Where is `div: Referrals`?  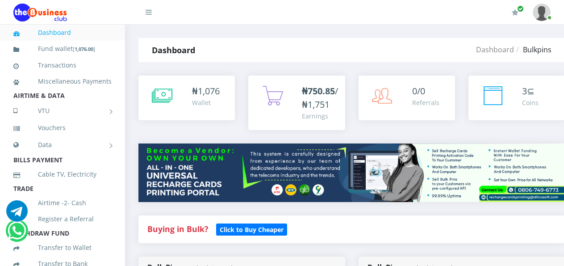
div: Referrals is located at coordinates (426, 102).